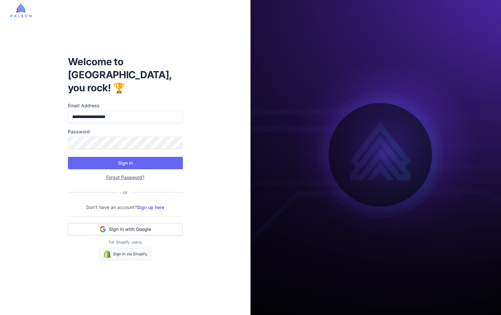 This screenshot has width=501, height=315. Describe the element at coordinates (125, 243) in the screenshot. I see `p: For Shopify users:` at that location.